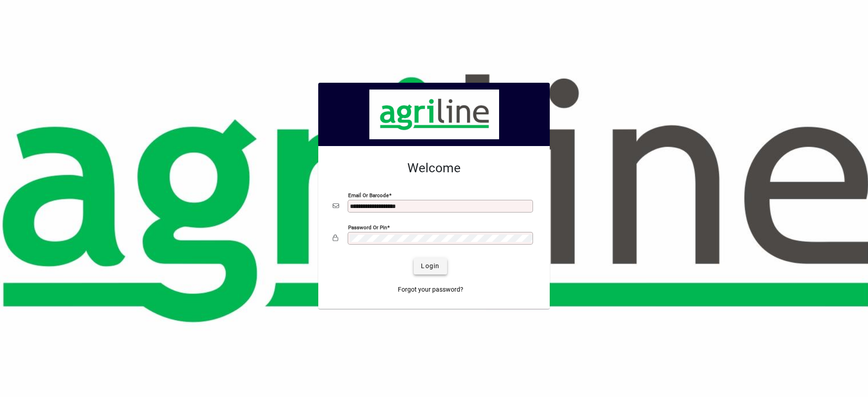 This screenshot has width=868, height=397. I want to click on a: Forgot your password?, so click(431, 290).